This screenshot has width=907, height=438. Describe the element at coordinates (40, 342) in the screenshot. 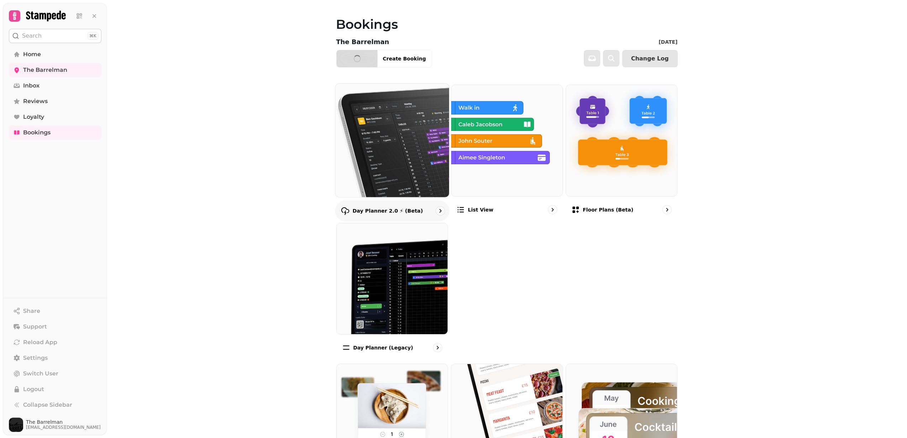

I see `span: Reload App` at that location.